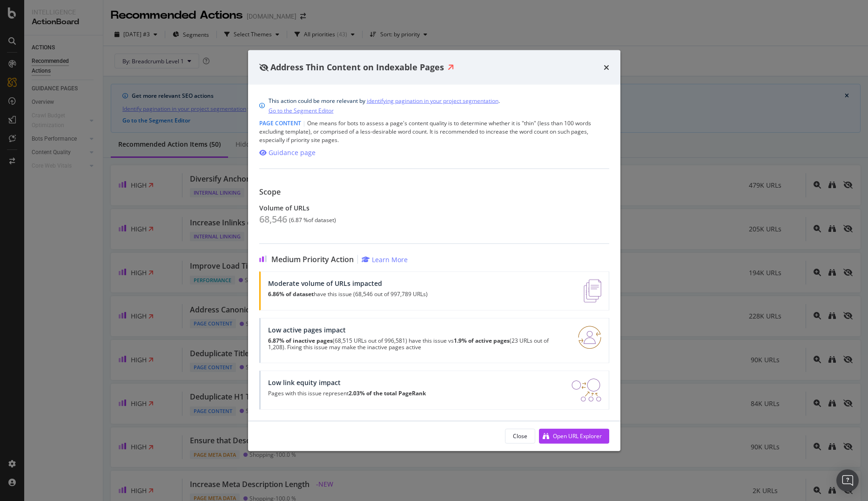 The image size is (868, 501). I want to click on a: identifying pagination in your project segmentation, so click(432, 100).